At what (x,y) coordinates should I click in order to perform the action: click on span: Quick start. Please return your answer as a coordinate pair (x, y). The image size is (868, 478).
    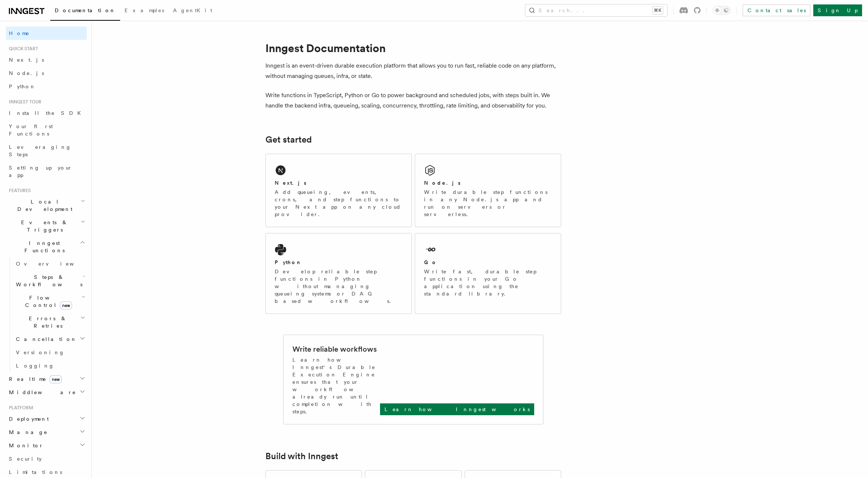
    Looking at the image, I should click on (22, 49).